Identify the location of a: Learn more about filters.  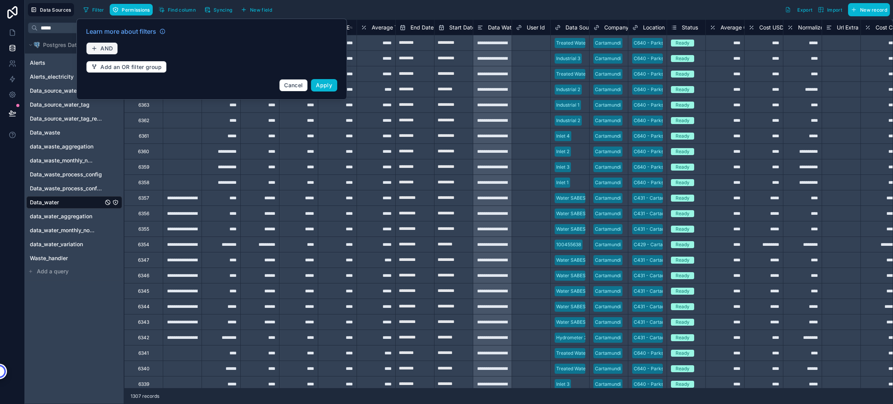
(126, 31).